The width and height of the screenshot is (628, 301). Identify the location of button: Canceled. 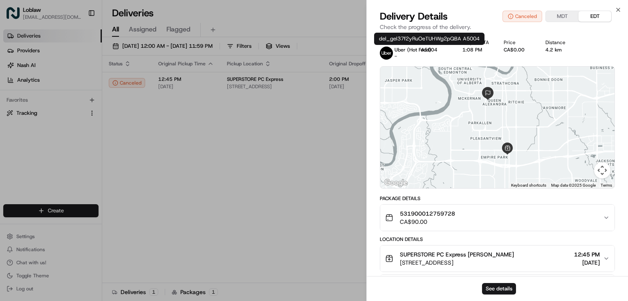
(522, 16).